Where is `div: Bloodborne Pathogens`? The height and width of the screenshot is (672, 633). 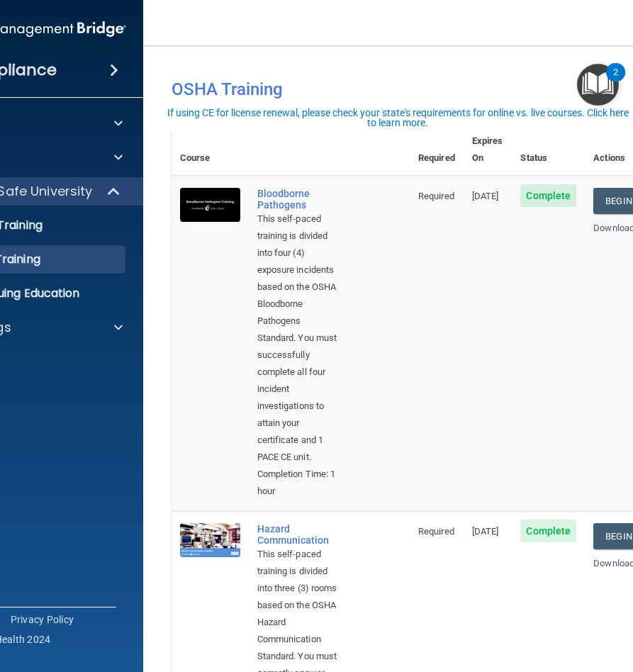 div: Bloodborne Pathogens is located at coordinates (298, 199).